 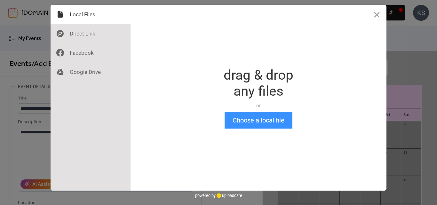 What do you see at coordinates (90, 72) in the screenshot?
I see `div: Google Drive` at bounding box center [90, 72].